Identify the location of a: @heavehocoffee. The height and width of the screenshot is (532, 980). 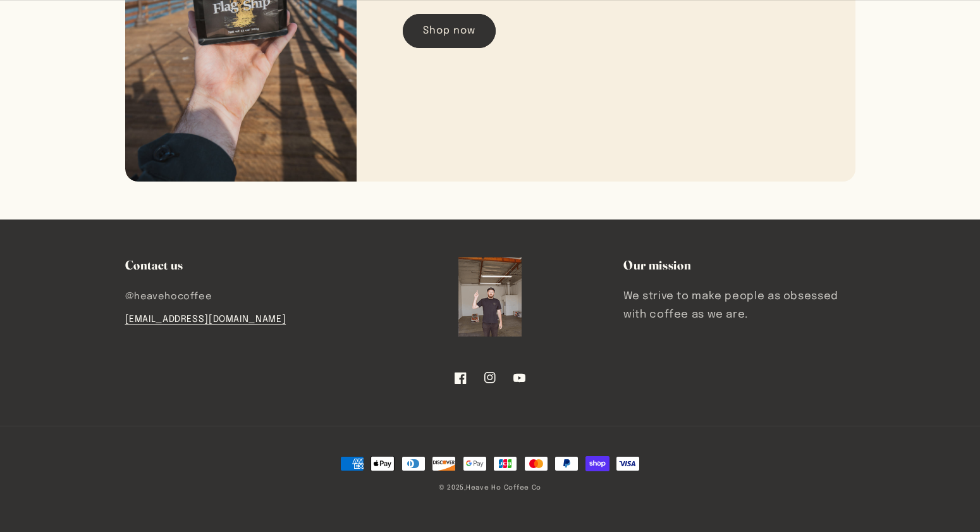
(169, 298).